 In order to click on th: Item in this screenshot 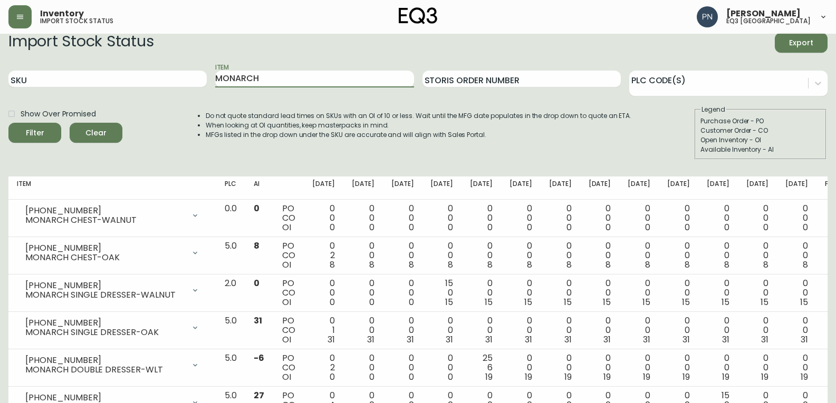, I will do `click(112, 188)`.